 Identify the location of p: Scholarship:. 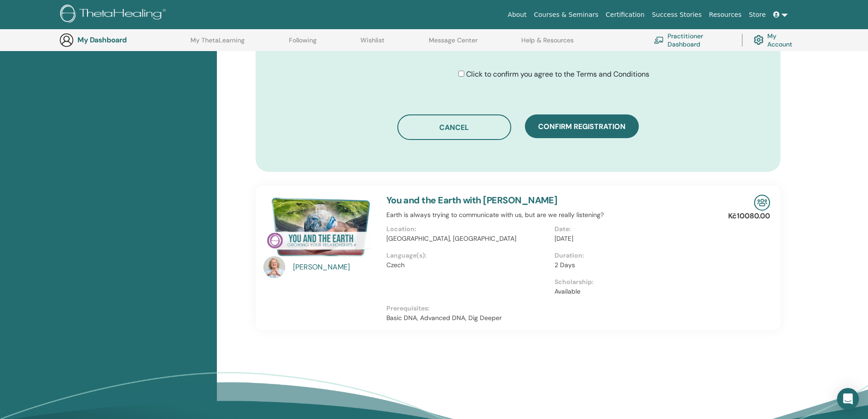
(635, 282).